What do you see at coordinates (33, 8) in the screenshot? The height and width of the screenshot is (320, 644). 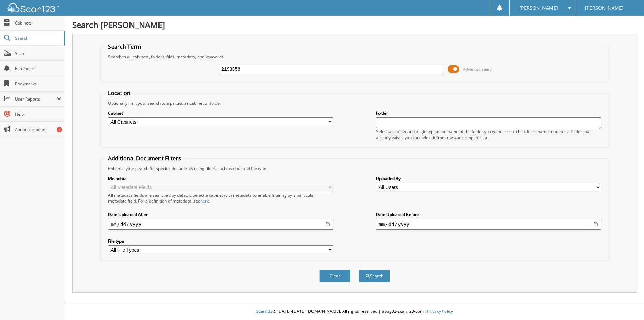 I see `img: scan123-logo-white.svg` at bounding box center [33, 8].